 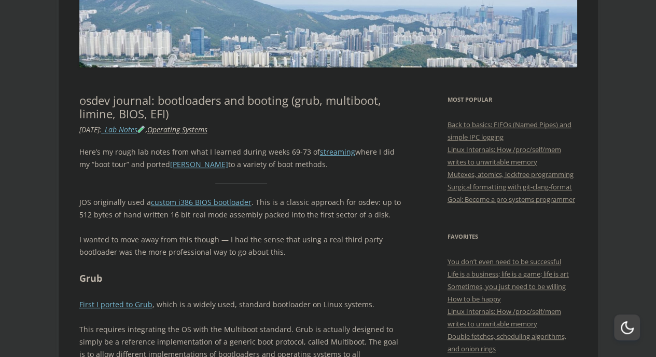 What do you see at coordinates (512, 236) in the screenshot?
I see `h3: Favorites` at bounding box center [512, 236].